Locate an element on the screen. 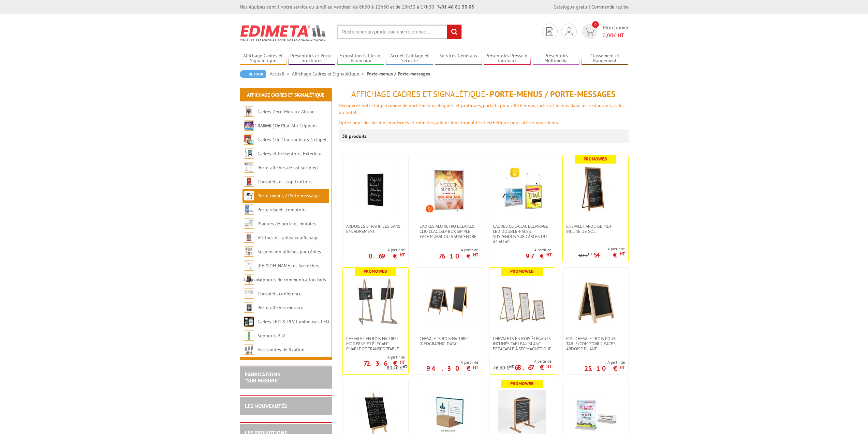  img: Plaques de porte et murales is located at coordinates (249, 223).